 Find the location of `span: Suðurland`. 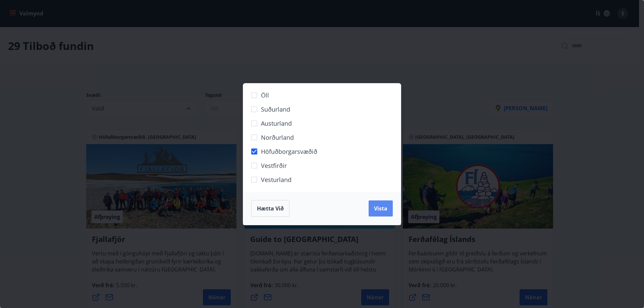

span: Suðurland is located at coordinates (275, 109).